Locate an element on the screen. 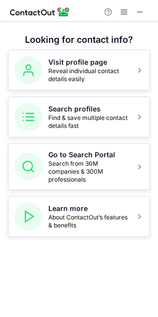  button: Go to Search PortalSearch from 30M companies & 300M professionals is located at coordinates (79, 167).